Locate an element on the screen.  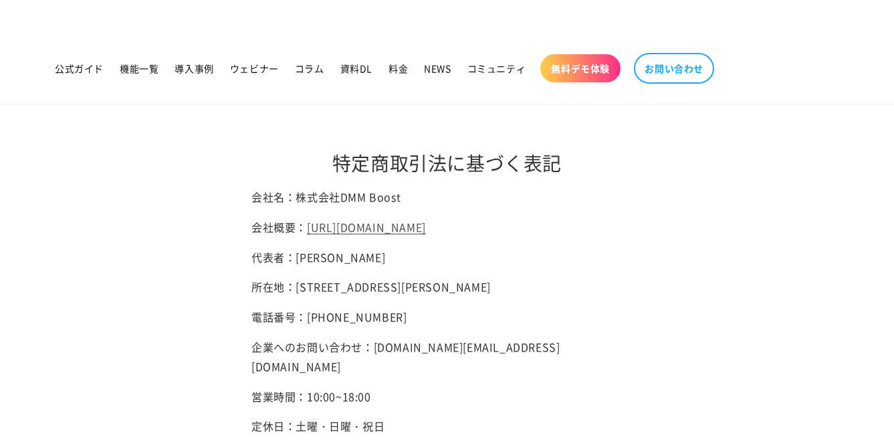
span: 無料デモ体験 is located at coordinates (581, 68).